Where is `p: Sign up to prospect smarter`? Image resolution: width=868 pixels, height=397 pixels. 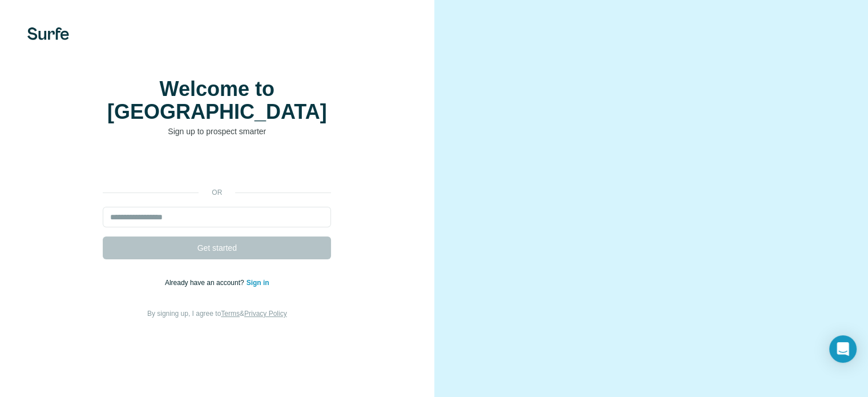 p: Sign up to prospect smarter is located at coordinates (217, 131).